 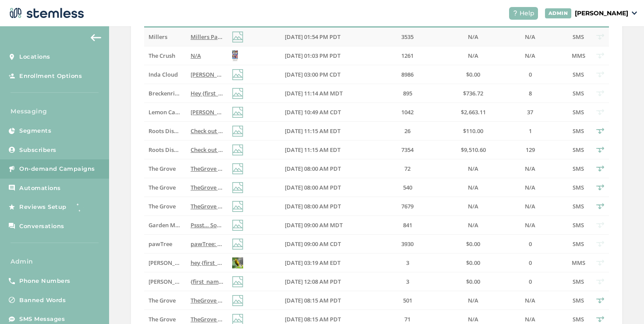 What do you see at coordinates (165, 282) in the screenshot?
I see `label: Brian's Test Store` at bounding box center [165, 282].